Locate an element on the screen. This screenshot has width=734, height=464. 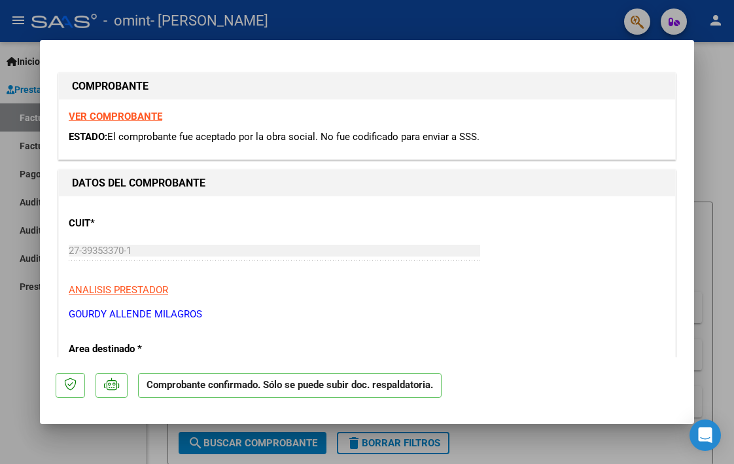
span: ESTADO: is located at coordinates (88, 137).